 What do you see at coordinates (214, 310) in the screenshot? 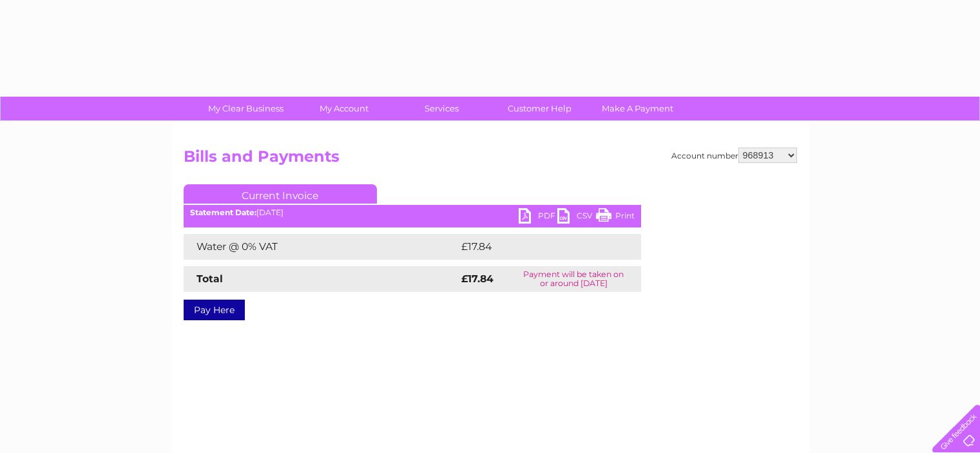
I see `a: Pay Here` at bounding box center [214, 310].